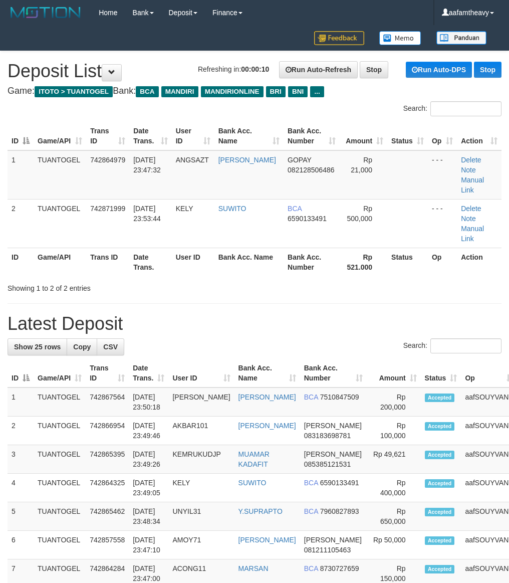 The width and height of the screenshot is (509, 583). I want to click on td: Rp 50,000, so click(394, 545).